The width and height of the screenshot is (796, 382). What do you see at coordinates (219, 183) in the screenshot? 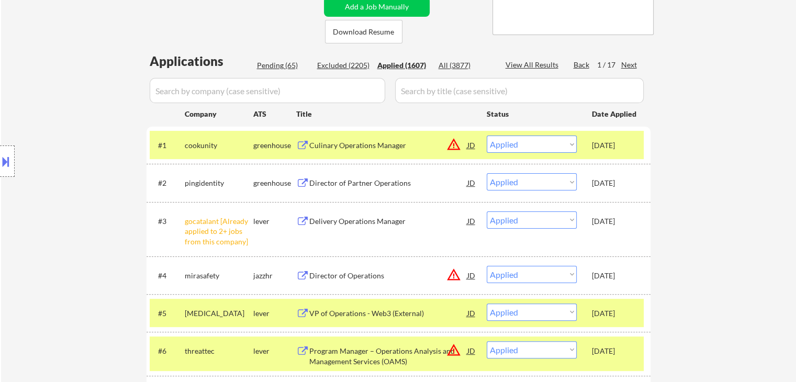
I see `div: pingidentity` at bounding box center [219, 183].